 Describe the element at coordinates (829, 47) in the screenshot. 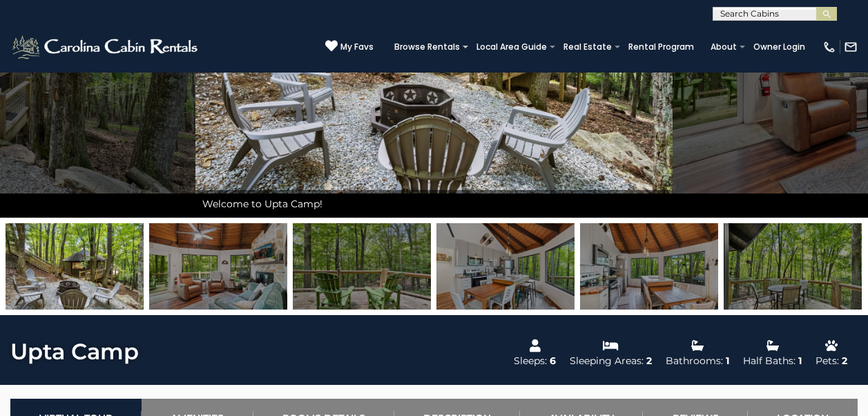

I see `img: phone-regular-white.png` at that location.